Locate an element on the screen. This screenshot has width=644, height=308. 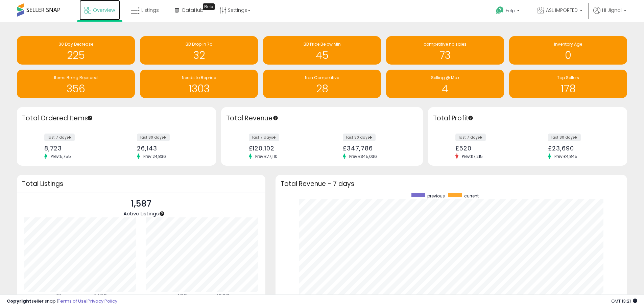
span: Prev: £7,215 is located at coordinates (472, 156).